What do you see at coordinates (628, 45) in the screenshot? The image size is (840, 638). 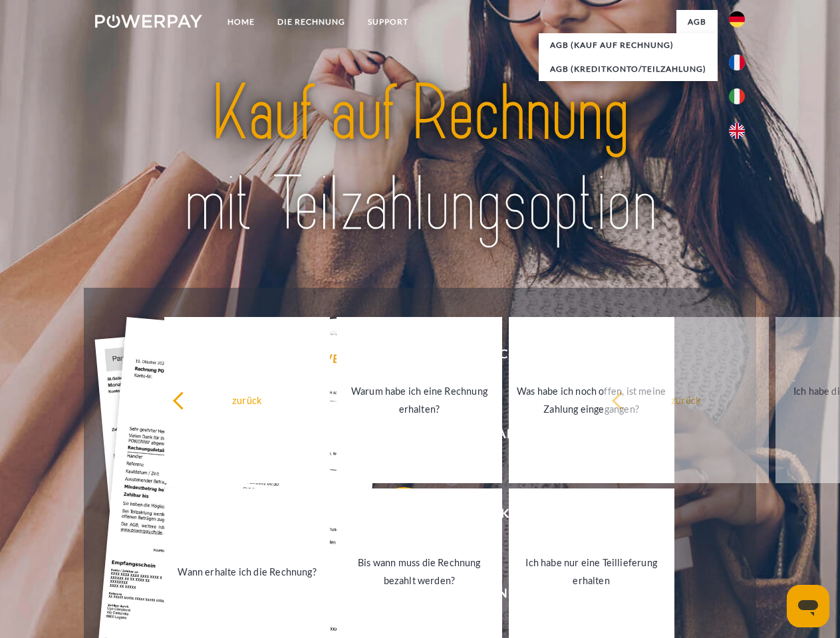 I see `a: AGB (Kauf auf Rechnung)` at bounding box center [628, 45].